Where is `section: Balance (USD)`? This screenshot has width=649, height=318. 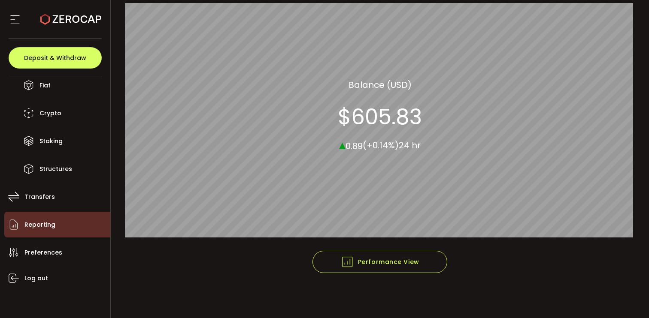 section: Balance (USD) is located at coordinates (380, 85).